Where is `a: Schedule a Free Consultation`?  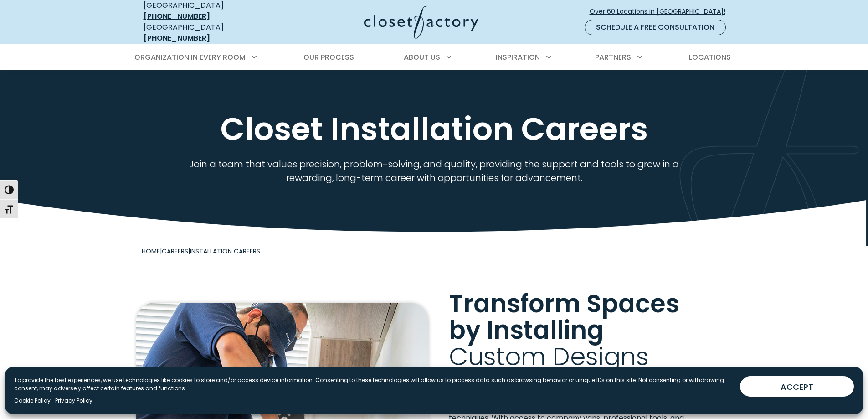 a: Schedule a Free Consultation is located at coordinates (655, 27).